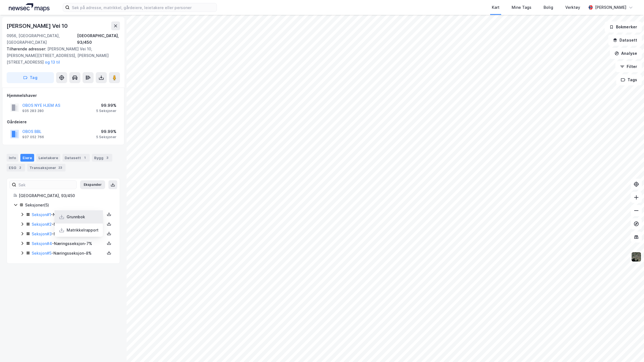 The width and height of the screenshot is (644, 362). I want to click on div: 23, so click(61, 168).